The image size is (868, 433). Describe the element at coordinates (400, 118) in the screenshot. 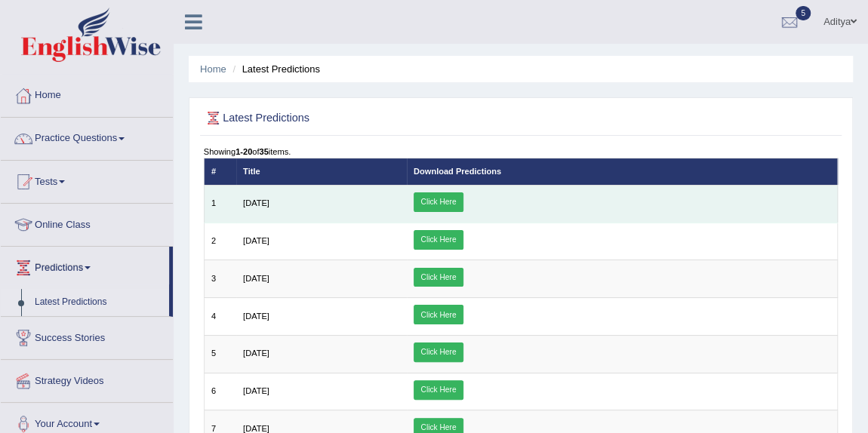

I see `h2: Latest Predictions` at that location.